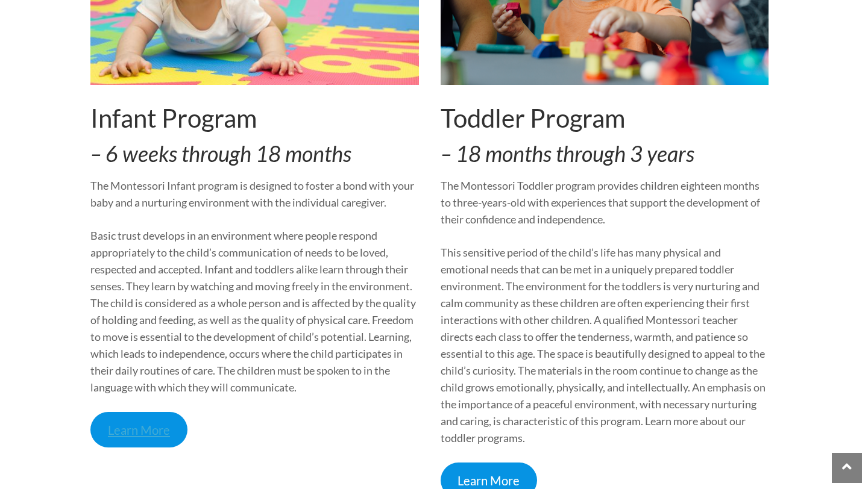 The height and width of the screenshot is (489, 868). Describe the element at coordinates (567, 153) in the screenshot. I see `em: – 18 months through 3 years` at that location.